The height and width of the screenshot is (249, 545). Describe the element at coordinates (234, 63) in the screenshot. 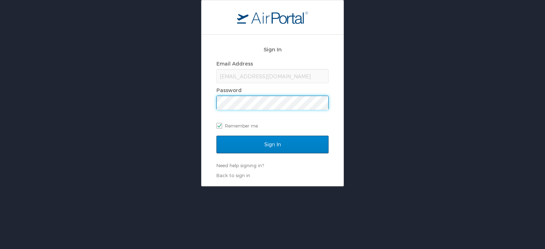

I see `label: Email Address` at that location.